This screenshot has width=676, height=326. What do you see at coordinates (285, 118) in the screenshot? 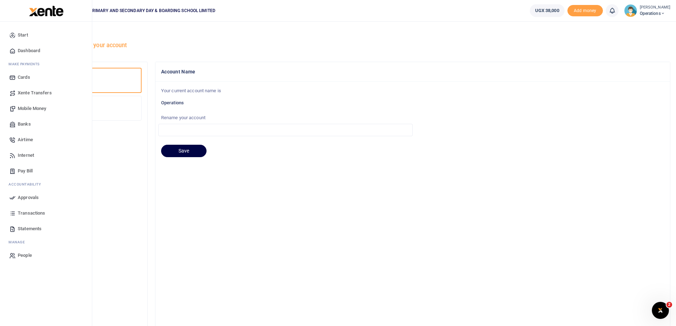
I see `label: Rename your account` at bounding box center [285, 118].